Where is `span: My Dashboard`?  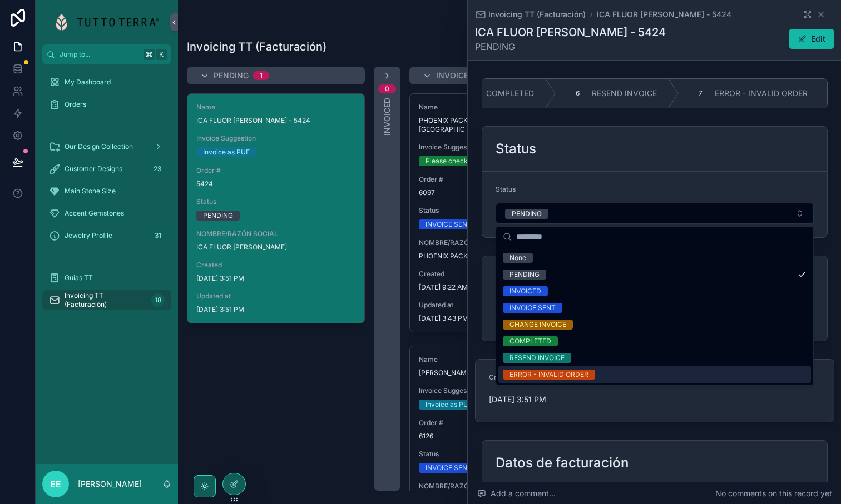 span: My Dashboard is located at coordinates (87, 82).